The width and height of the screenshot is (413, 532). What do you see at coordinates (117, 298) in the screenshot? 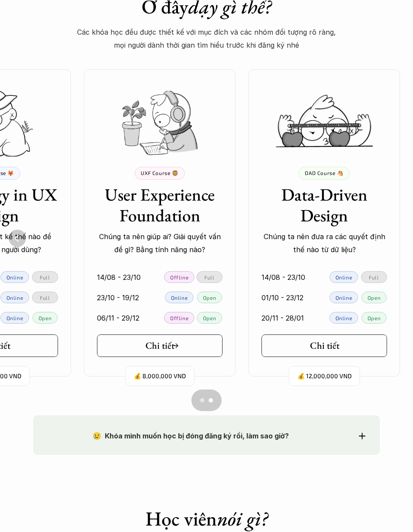
I see `p: 23/10 - 19/12` at bounding box center [117, 298].